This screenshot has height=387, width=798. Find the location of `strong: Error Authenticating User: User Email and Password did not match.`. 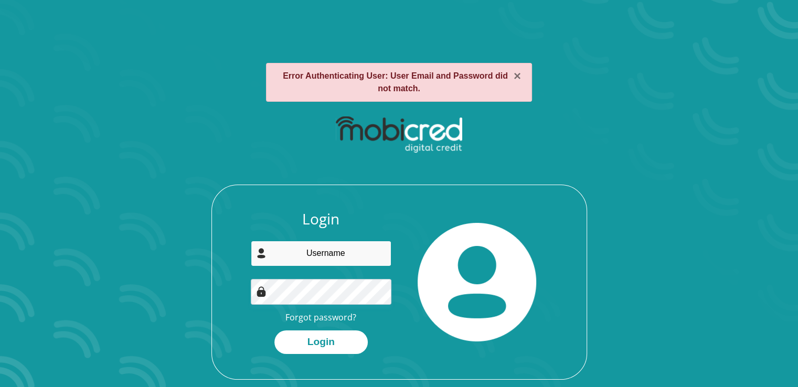

strong: Error Authenticating User: User Email and Password did not match. is located at coordinates (395, 82).